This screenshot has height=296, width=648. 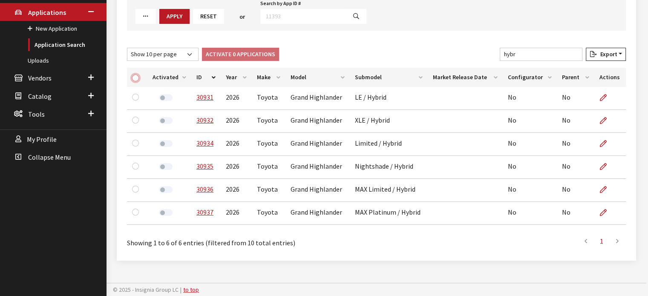 I want to click on th: Make: activate to sort column ascending, so click(x=269, y=77).